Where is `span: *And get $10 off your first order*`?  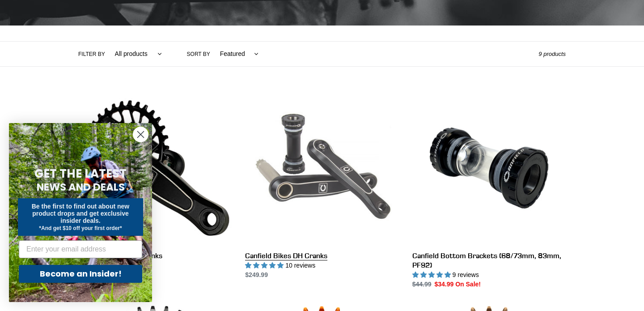 span: *And get $10 off your first order* is located at coordinates (80, 228).